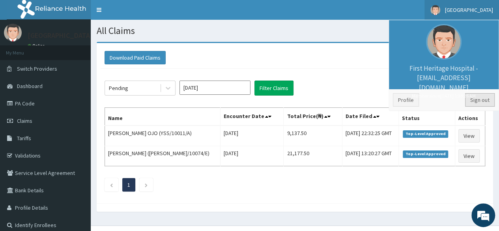 The image size is (499, 231). Describe the element at coordinates (252, 117) in the screenshot. I see `th: Encounter Date` at that location.